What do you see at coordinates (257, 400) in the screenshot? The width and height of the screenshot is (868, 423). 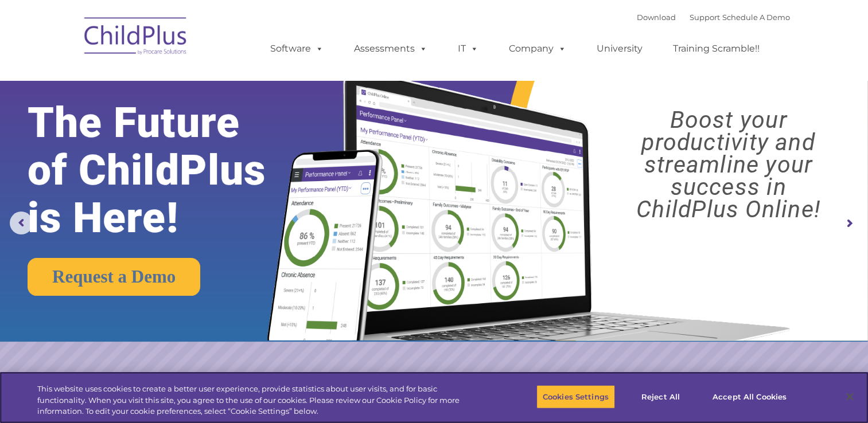 I see `div: This website uses cookies to create a better user experience, provide statistics about user visit...` at bounding box center [257, 400].